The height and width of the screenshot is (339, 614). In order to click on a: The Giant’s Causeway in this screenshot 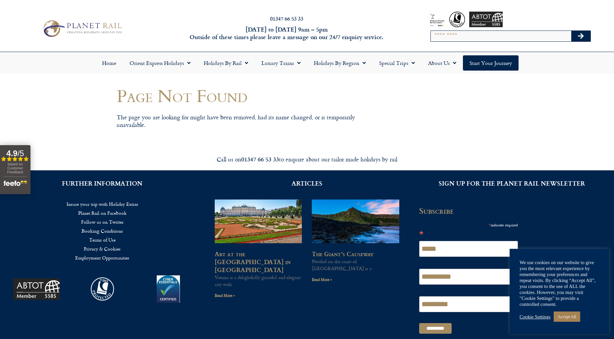, I will do `click(343, 254)`.